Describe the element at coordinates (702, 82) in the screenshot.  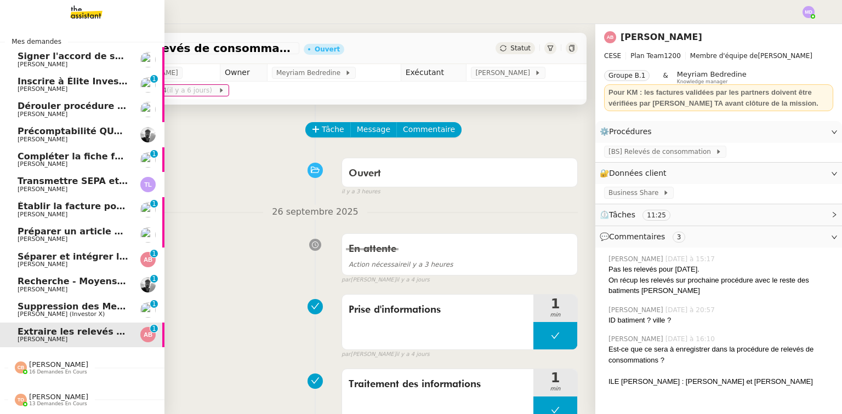
I see `span: Knowledge manager` at that location.